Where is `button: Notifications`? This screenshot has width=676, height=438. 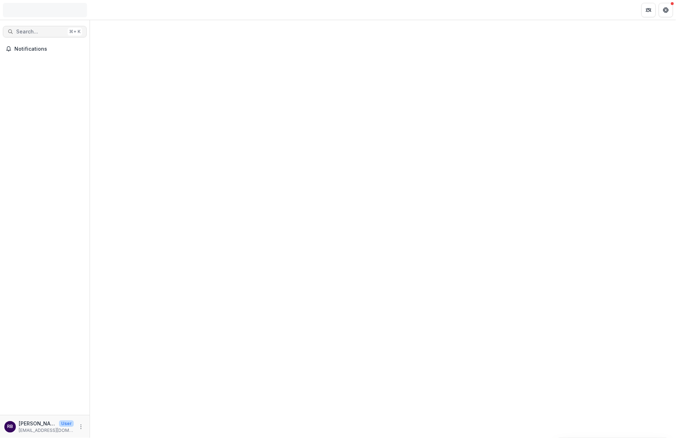 button: Notifications is located at coordinates (45, 49).